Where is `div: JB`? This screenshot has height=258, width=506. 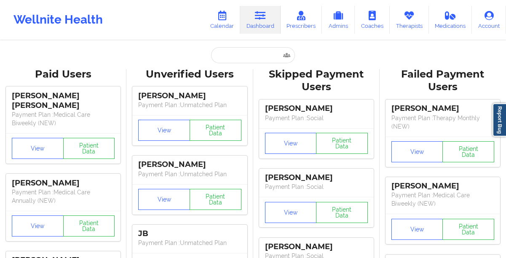
div: JB is located at coordinates (190, 234).